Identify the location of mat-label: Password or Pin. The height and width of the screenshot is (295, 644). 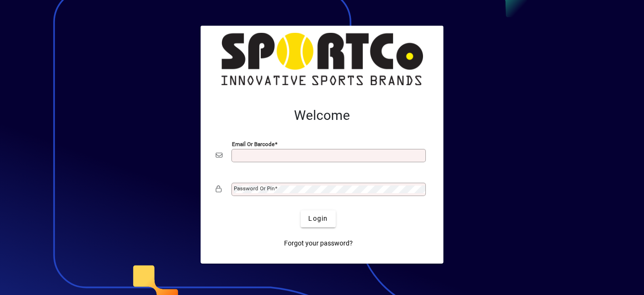
(254, 188).